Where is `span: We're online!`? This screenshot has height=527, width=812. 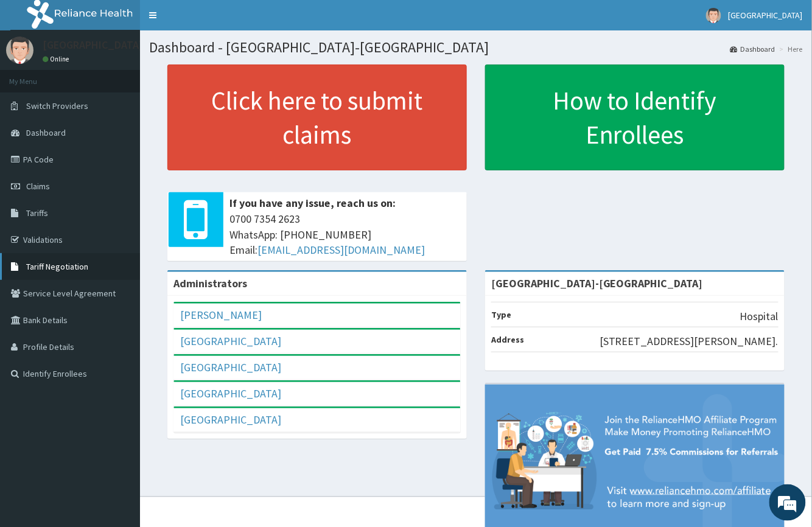
span: We're online! is located at coordinates (119, 215).